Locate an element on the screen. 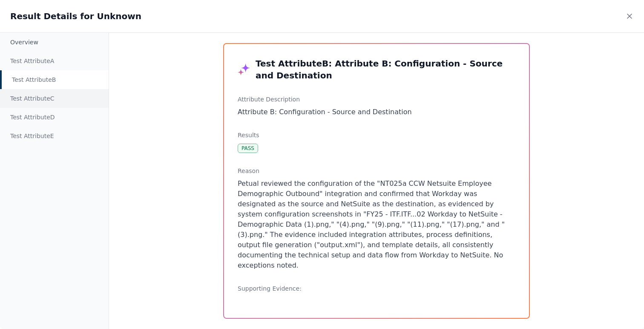 Image resolution: width=644 pixels, height=329 pixels. p: Petual reviewed the configuration of the "NT025a CCW Netsuite Employee Demographic Outbound" inte... is located at coordinates (377, 225).